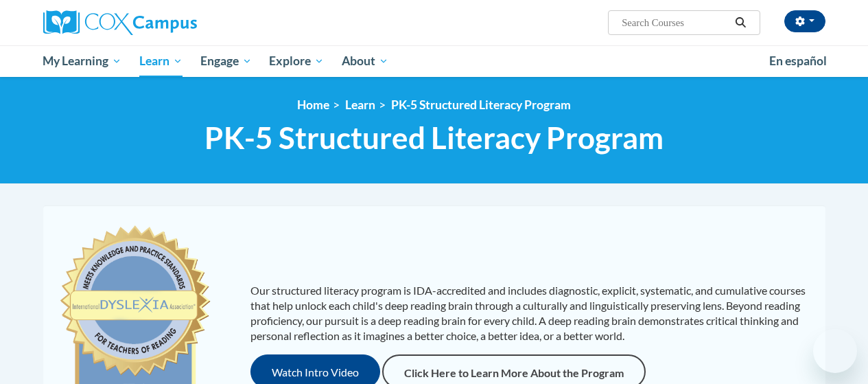 This screenshot has width=868, height=384. I want to click on button: Account Settings, so click(805, 21).